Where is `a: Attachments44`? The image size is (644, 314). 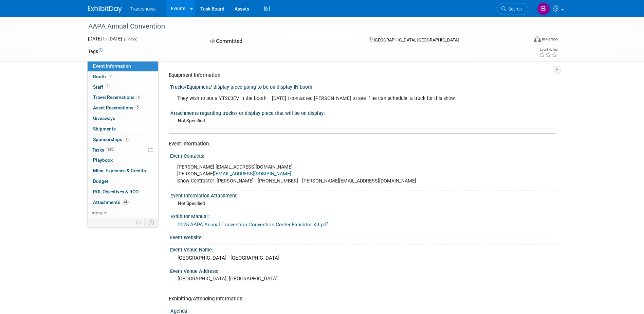 a: Attachments44 is located at coordinates (123, 202).